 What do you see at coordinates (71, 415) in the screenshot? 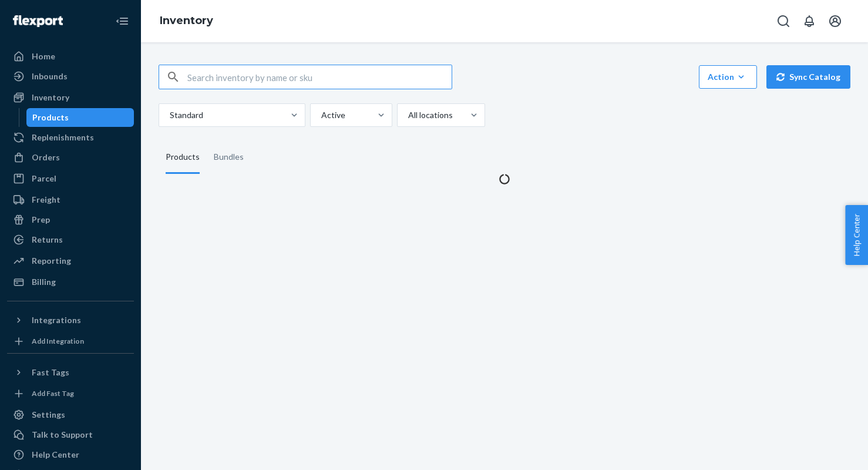
I see `a: Settings` at bounding box center [71, 415].